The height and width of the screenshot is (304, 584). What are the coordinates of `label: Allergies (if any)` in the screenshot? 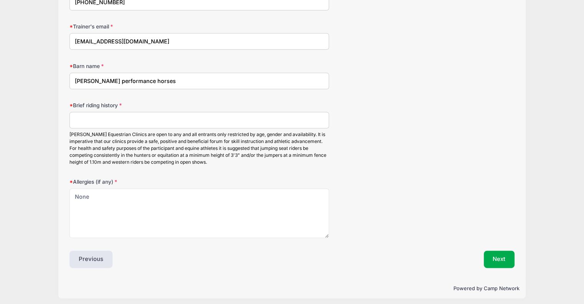 It's located at (144, 182).